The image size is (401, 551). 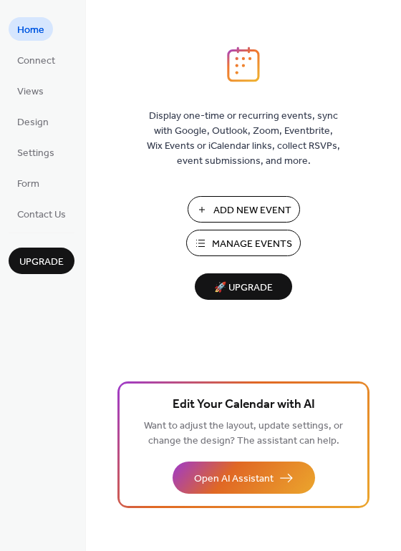 I want to click on span: Connect, so click(x=36, y=61).